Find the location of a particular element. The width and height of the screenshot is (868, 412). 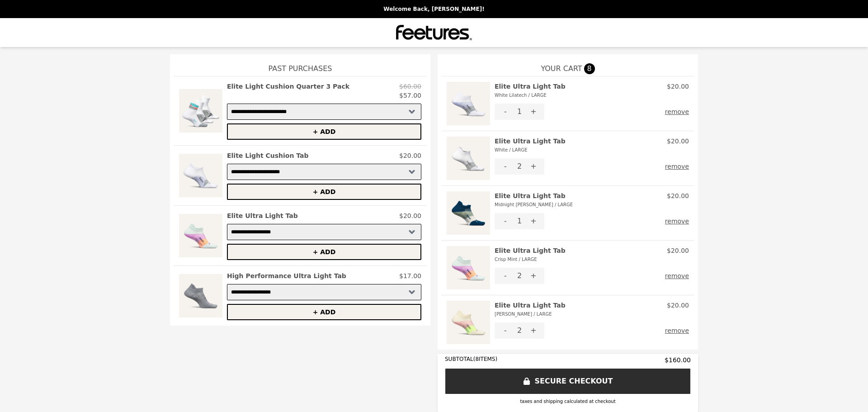

div: White Lilatech / LARGE is located at coordinates (530, 96).